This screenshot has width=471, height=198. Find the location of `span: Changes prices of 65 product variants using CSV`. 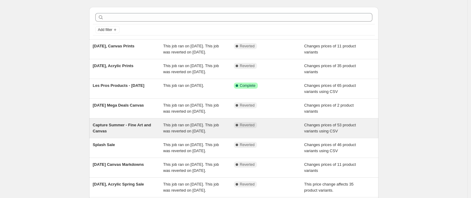

span: Changes prices of 65 product variants using CSV is located at coordinates (330, 89).